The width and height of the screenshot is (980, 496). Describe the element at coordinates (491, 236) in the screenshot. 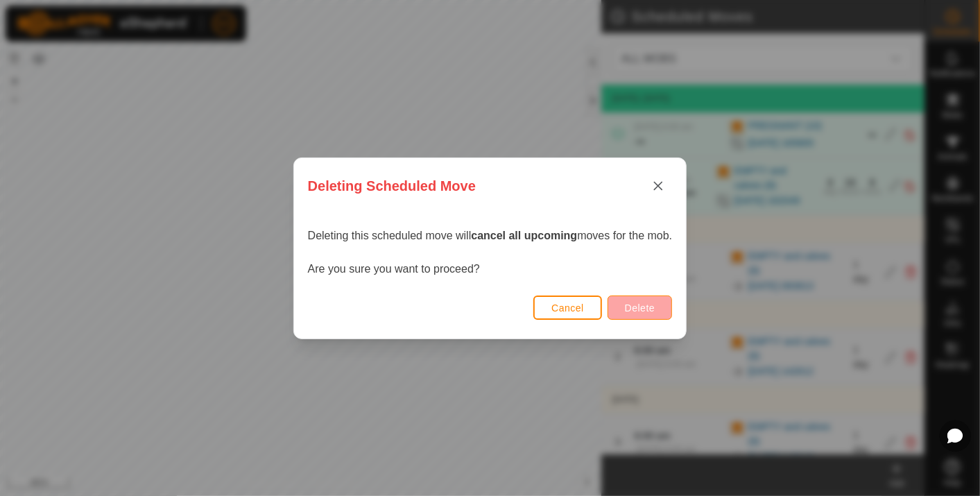

I see `p: Deleting this scheduled move will moves for the mob.` at that location.